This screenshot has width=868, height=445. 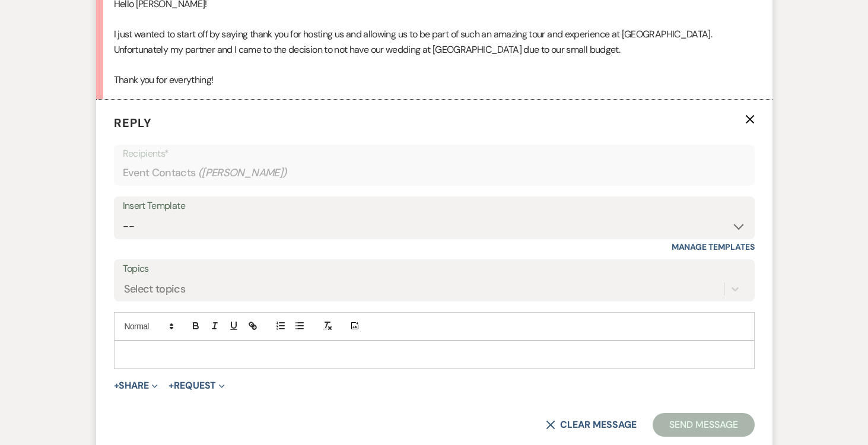 What do you see at coordinates (133, 123) in the screenshot?
I see `span: Reply` at bounding box center [133, 123].